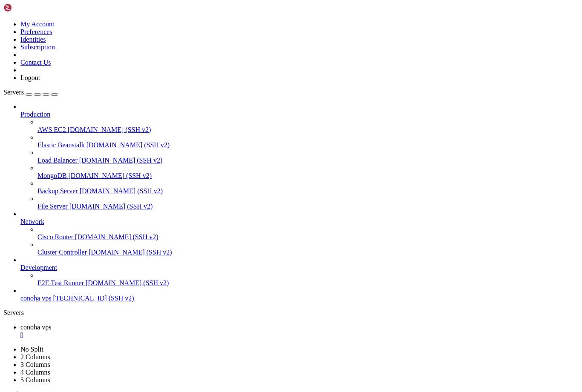  What do you see at coordinates (300, 156) in the screenshot?
I see `li: Production` at bounding box center [300, 156].